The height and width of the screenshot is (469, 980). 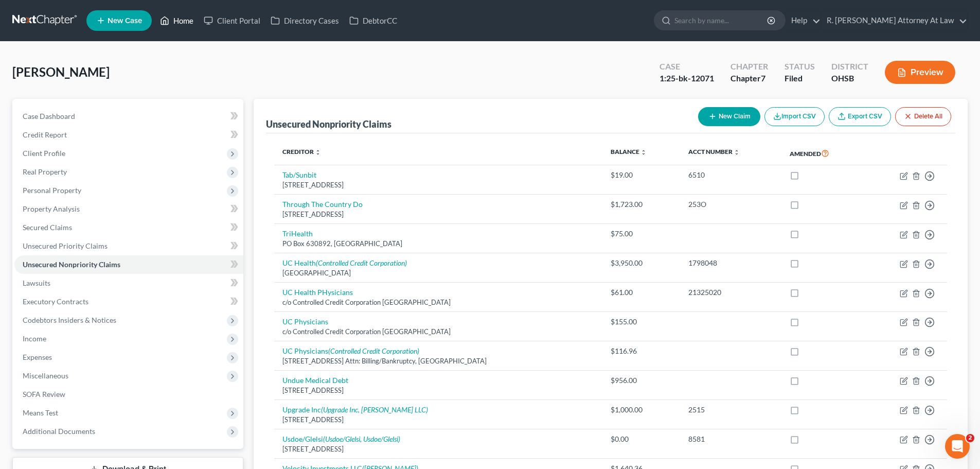 I want to click on div: $1,000.00, so click(x=641, y=409).